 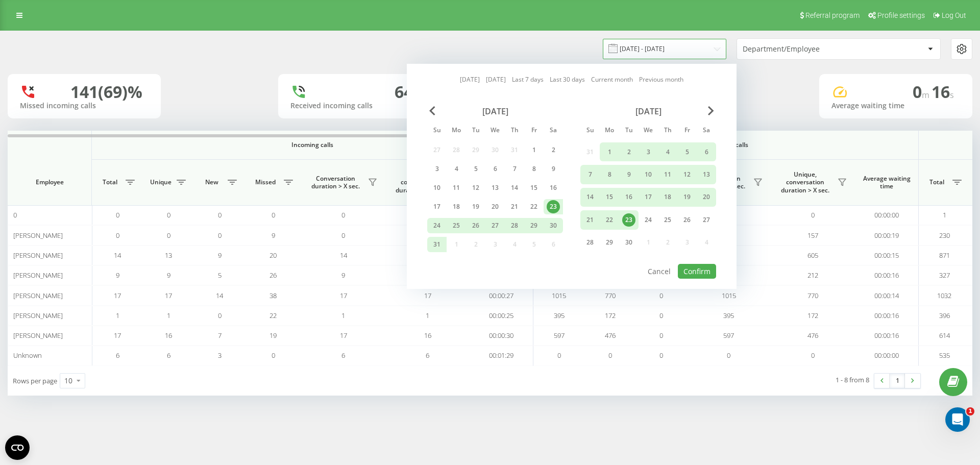 I want to click on div: 28, so click(x=590, y=242).